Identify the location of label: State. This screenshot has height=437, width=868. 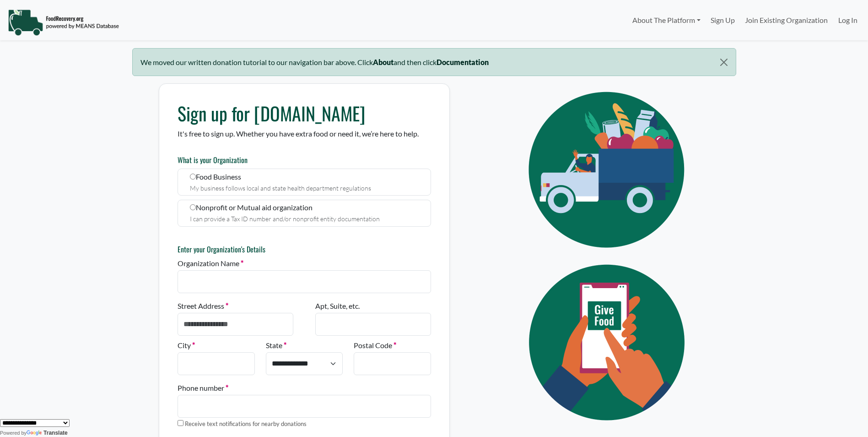
(276, 345).